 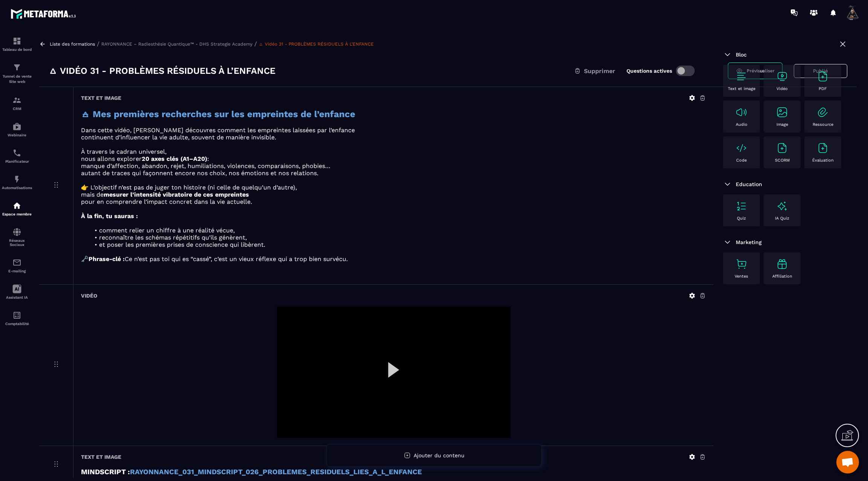 What do you see at coordinates (17, 209) in the screenshot?
I see `a: automationsautomationsEspace membre` at bounding box center [17, 209].